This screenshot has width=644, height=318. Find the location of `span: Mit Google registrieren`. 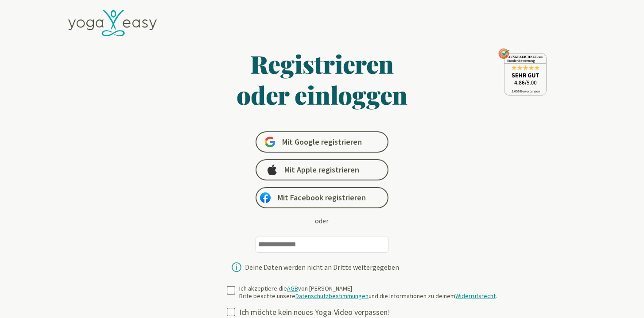

span: Mit Google registrieren is located at coordinates (322, 142).